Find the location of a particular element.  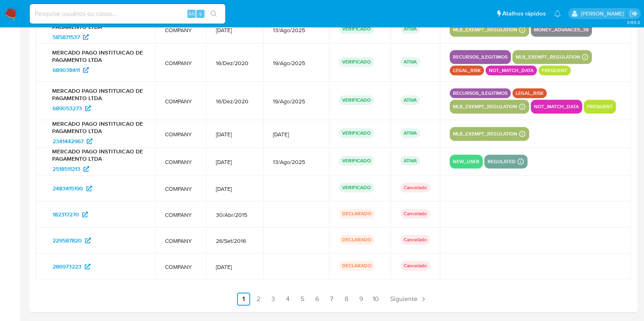

span: 3.155.0 is located at coordinates (634, 23).